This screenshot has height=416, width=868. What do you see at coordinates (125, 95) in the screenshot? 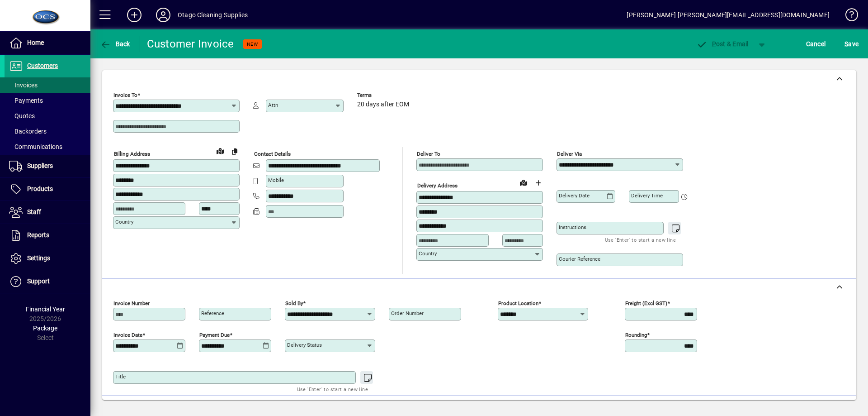
I see `mat-label: Invoice To` at bounding box center [125, 95].